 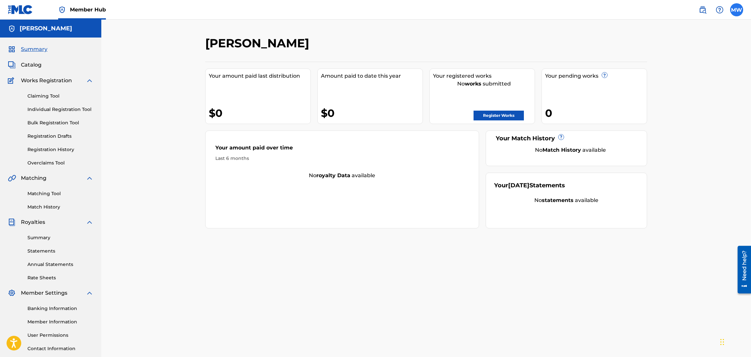 I want to click on a: Bulk Registration Tool, so click(x=60, y=123).